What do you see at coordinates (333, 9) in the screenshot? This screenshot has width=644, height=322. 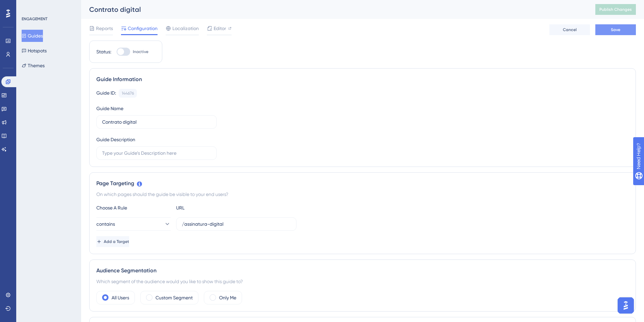 I see `div: Contrato digital` at bounding box center [333, 9].